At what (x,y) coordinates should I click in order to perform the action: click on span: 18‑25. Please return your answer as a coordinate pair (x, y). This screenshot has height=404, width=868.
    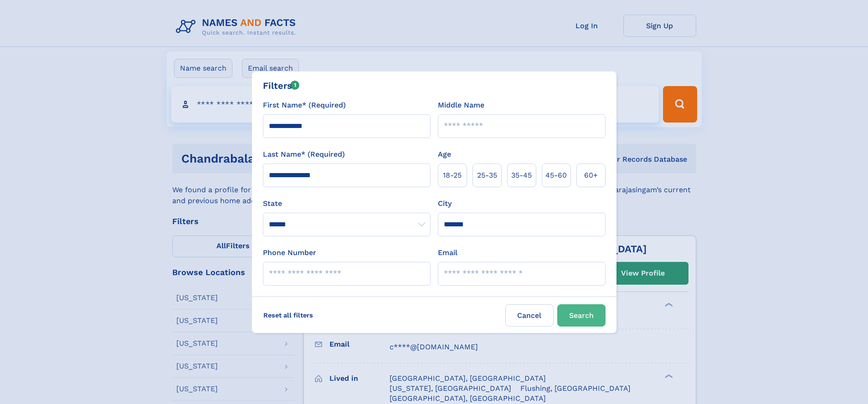
    Looking at the image, I should click on (452, 176).